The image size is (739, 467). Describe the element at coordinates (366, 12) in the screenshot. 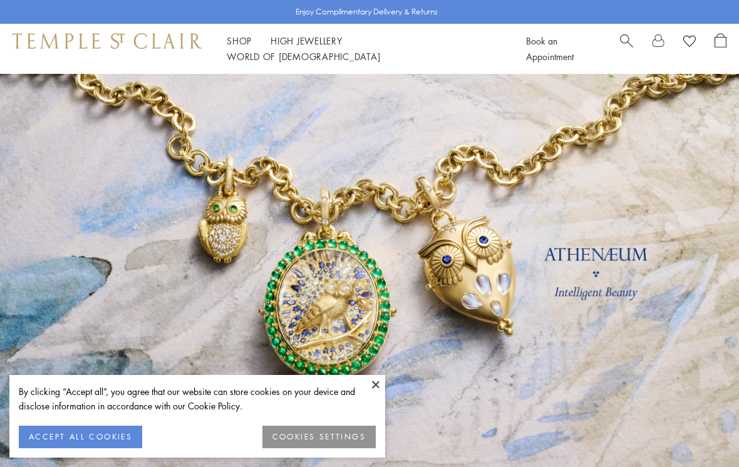

I see `p: Enjoy Complimentary Delivery & Returns` at that location.